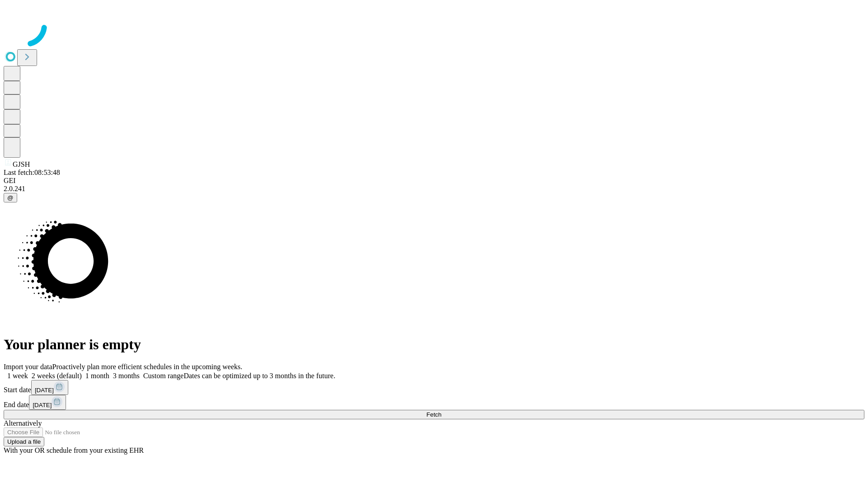 The image size is (868, 488). Describe the element at coordinates (434, 402) in the screenshot. I see `div: End date` at that location.